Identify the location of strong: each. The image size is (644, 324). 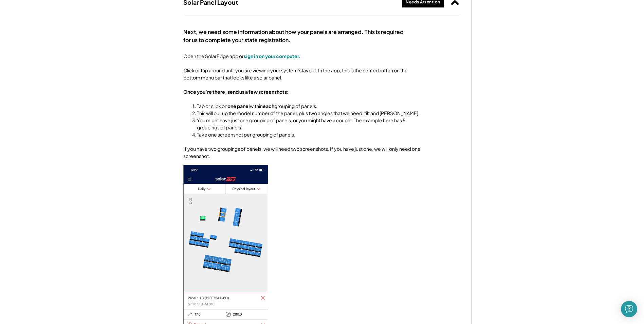
(269, 106).